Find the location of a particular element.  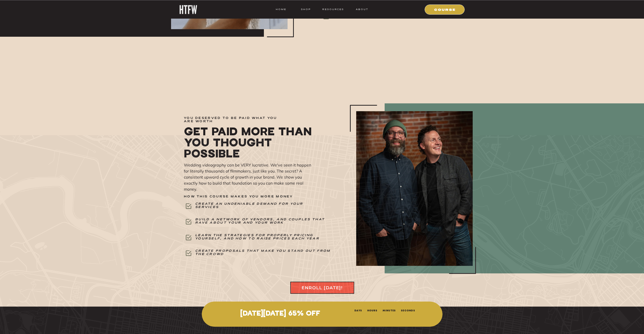

nav: resources is located at coordinates (332, 9).